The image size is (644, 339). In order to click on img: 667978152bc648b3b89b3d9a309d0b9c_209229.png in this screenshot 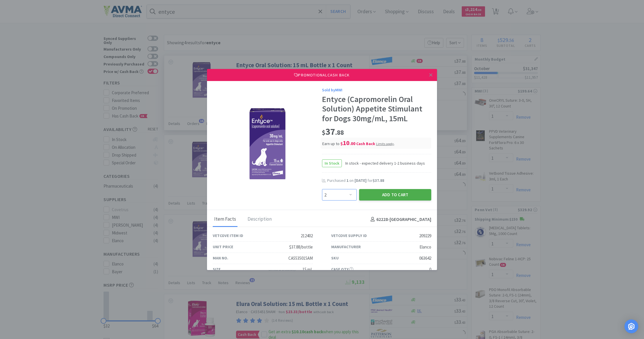, I will do `click(267, 144)`.